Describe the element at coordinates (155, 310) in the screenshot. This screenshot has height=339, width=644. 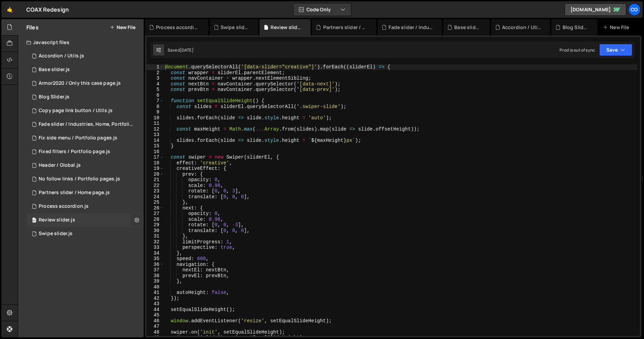
I see `div: 44` at that location.